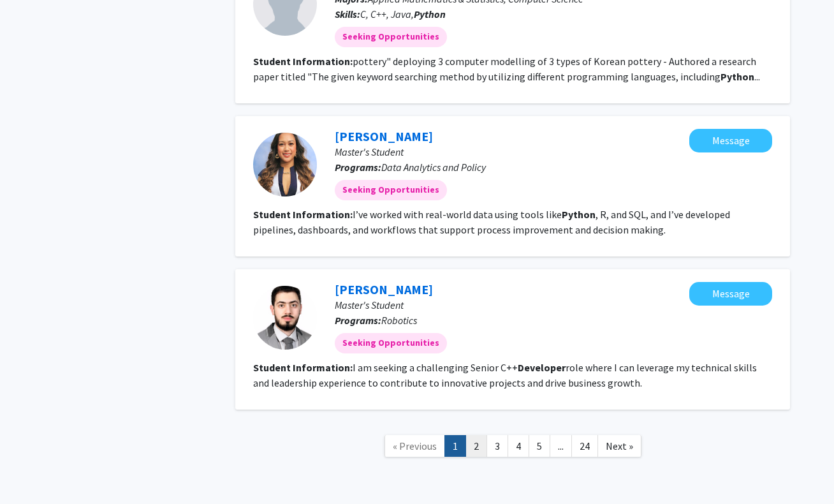 This screenshot has height=504, width=834. I want to click on span: Next », so click(619, 446).